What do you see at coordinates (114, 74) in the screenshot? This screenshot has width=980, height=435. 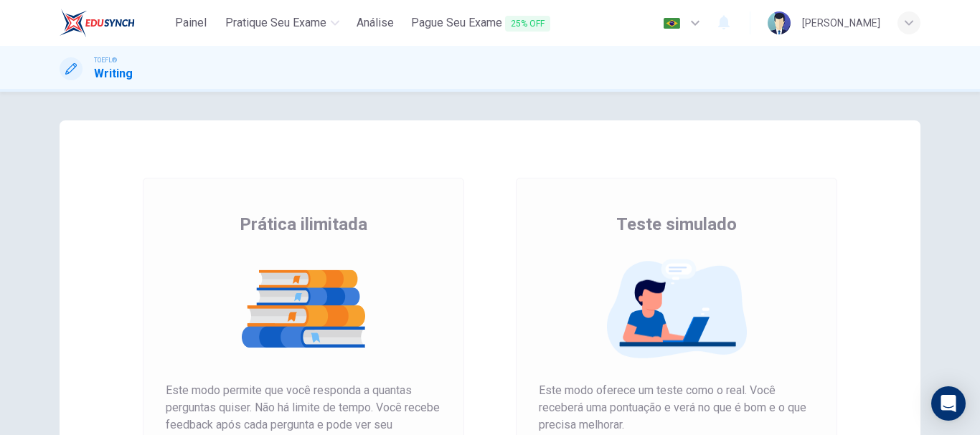 I see `h1: Writing` at bounding box center [114, 74].